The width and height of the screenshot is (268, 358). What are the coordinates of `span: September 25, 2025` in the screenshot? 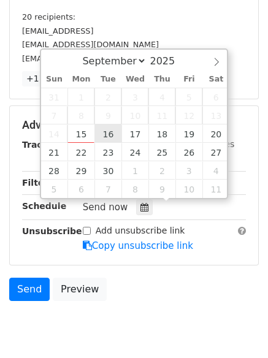 It's located at (162, 152).